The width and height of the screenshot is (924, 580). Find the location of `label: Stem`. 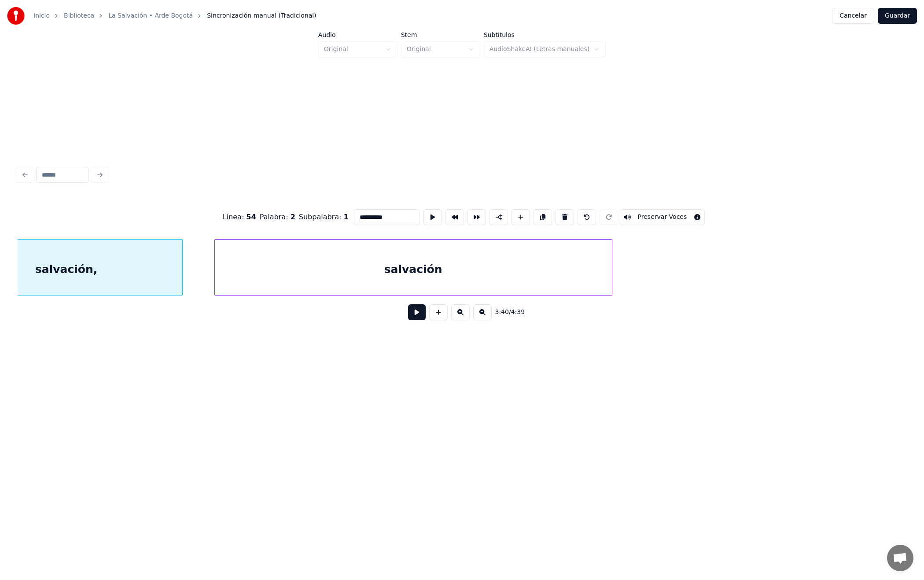

label: Stem is located at coordinates (440, 35).